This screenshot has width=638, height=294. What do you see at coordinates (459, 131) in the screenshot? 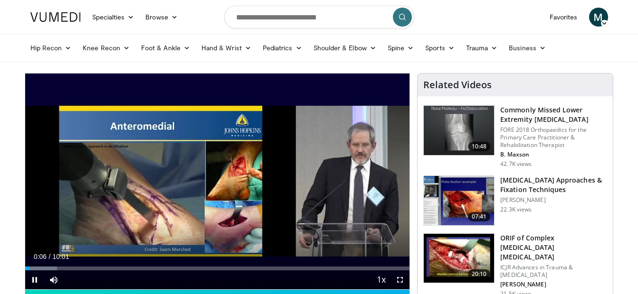
I see `img: 4aa379b6-386c-4fb5-93ee-de5617843a87.150x105_q85_crop-smart_upscale.jpg` at bounding box center [459, 131].